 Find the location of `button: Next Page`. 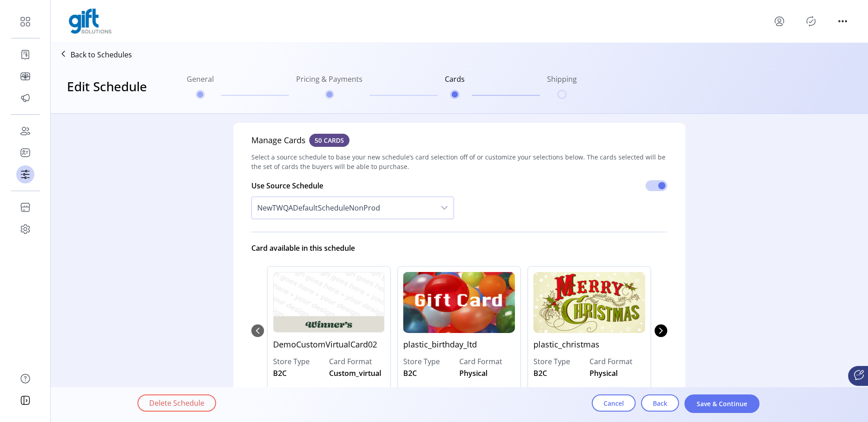

button: Next Page is located at coordinates (661, 331).